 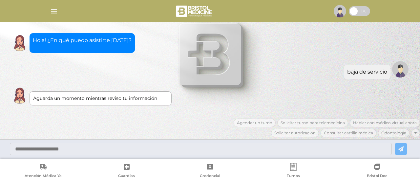 What do you see at coordinates (401, 69) in the screenshot?
I see `img: Tu imagen` at bounding box center [401, 69].